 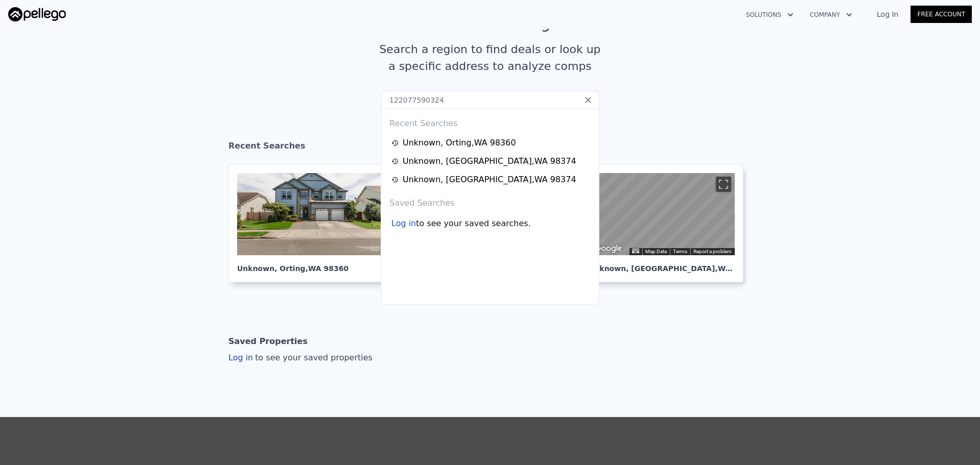 What do you see at coordinates (327, 268) in the screenshot?
I see `span: , WA 98360` at bounding box center [327, 268].